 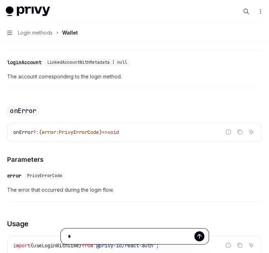 What do you see at coordinates (35, 33) in the screenshot?
I see `span: Login methods` at bounding box center [35, 33].